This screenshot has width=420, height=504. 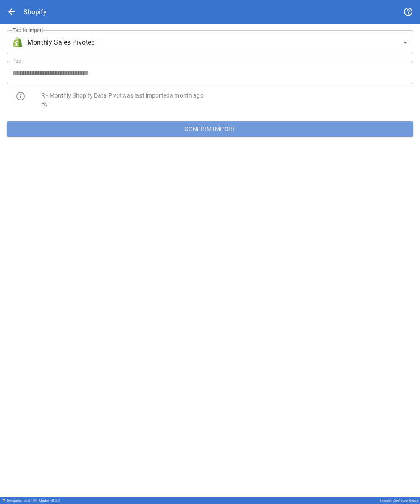 What do you see at coordinates (399, 500) in the screenshot?
I see `div: Smackin Sunflower Seeds` at bounding box center [399, 500].